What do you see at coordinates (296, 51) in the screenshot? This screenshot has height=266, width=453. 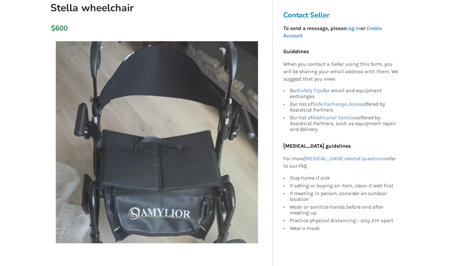 I see `b: Guidelines` at bounding box center [296, 51].